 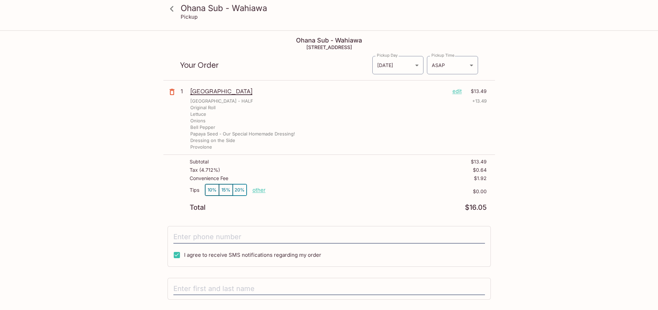 What do you see at coordinates (212, 190) in the screenshot?
I see `button: 10%` at bounding box center [212, 190].